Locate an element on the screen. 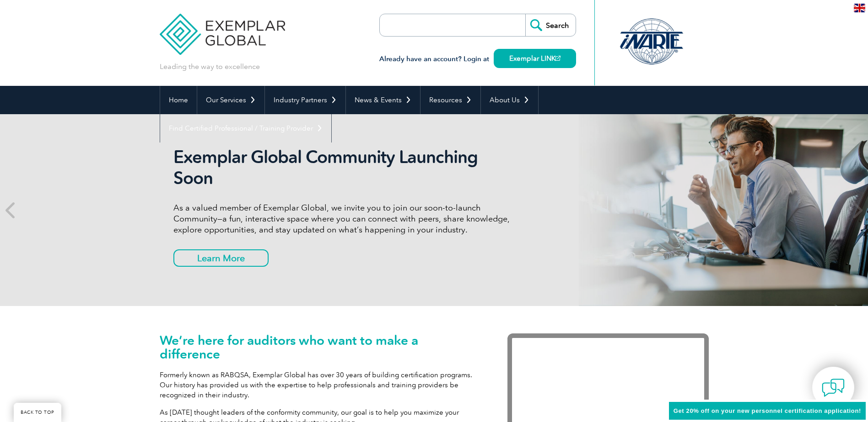 Image resolution: width=868 pixels, height=422 pixels. a: Exemplar LINK is located at coordinates (535, 58).